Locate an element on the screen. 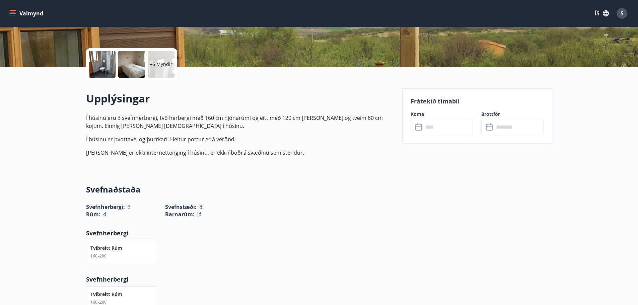  p: Frátekið tímabil is located at coordinates (477, 101).